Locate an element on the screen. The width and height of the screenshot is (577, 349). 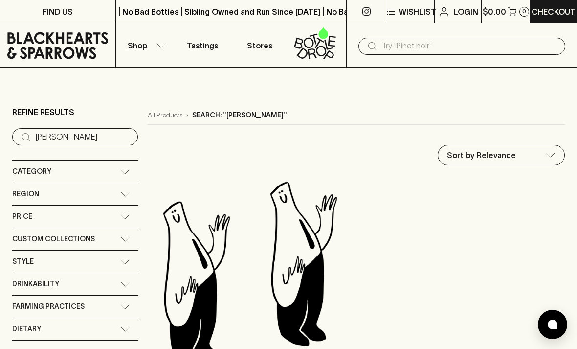
span: Region is located at coordinates (25, 194).